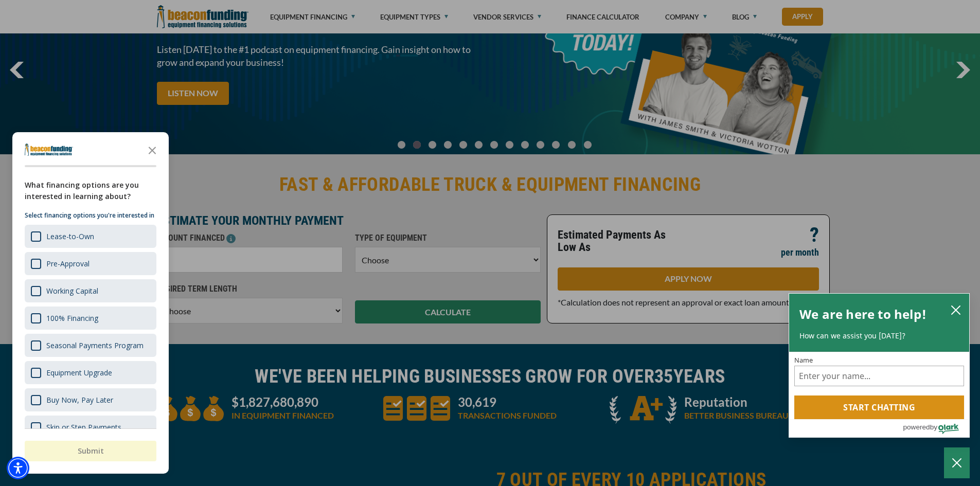  I want to click on button: Submit, so click(91, 451).